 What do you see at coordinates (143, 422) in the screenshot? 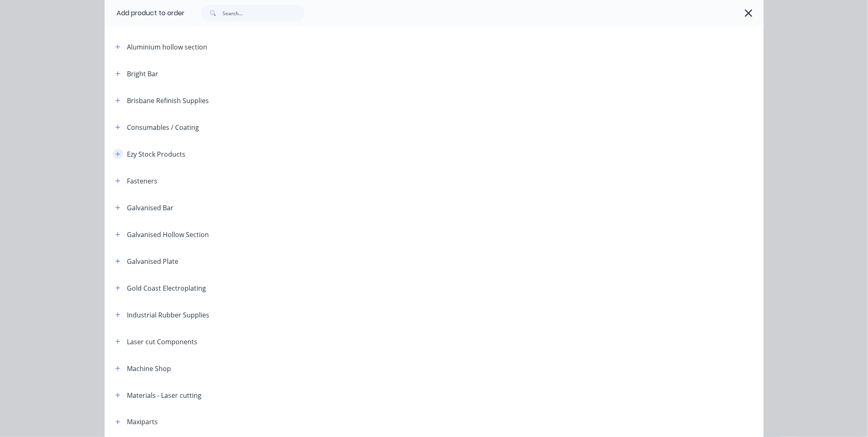
I see `div: Maxiparts` at bounding box center [143, 422].